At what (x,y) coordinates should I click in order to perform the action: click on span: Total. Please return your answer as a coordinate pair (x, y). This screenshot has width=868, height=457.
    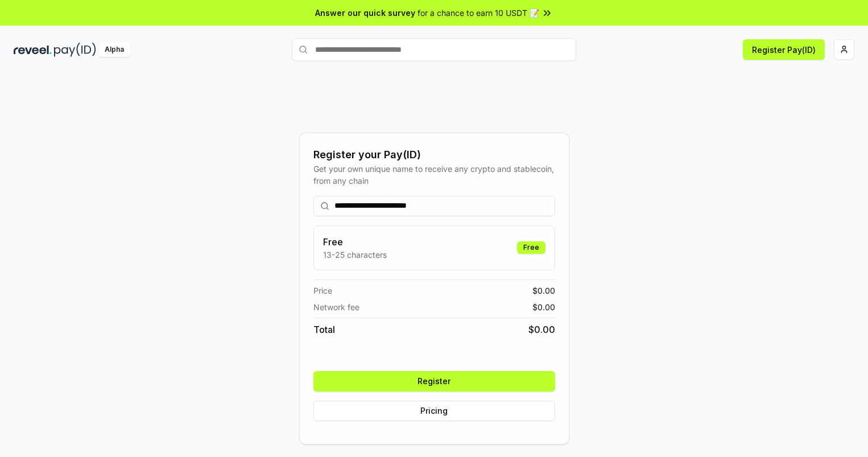
    Looking at the image, I should click on (325, 329).